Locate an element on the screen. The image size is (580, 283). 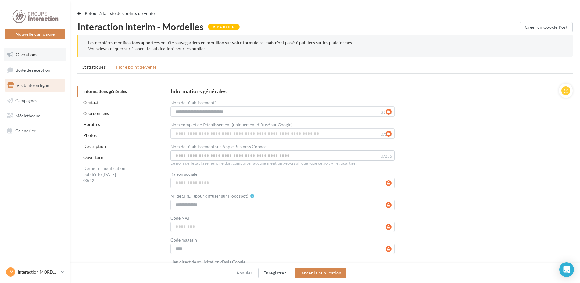
a: Photos is located at coordinates (90, 135).